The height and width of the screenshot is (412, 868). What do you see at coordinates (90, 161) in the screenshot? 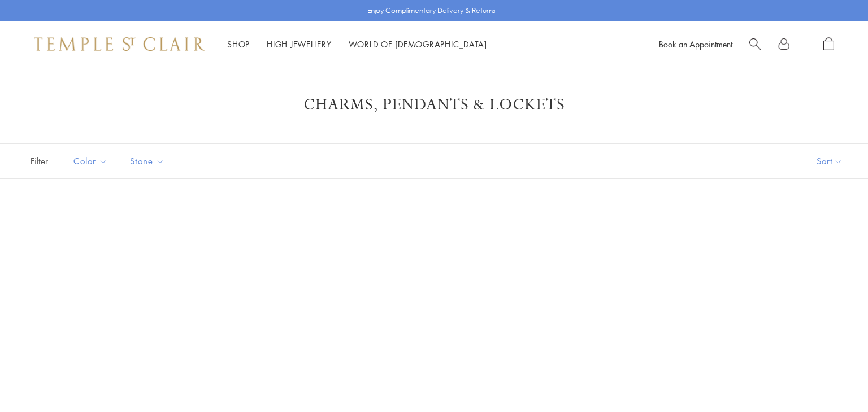
I see `button: Color` at bounding box center [90, 161].